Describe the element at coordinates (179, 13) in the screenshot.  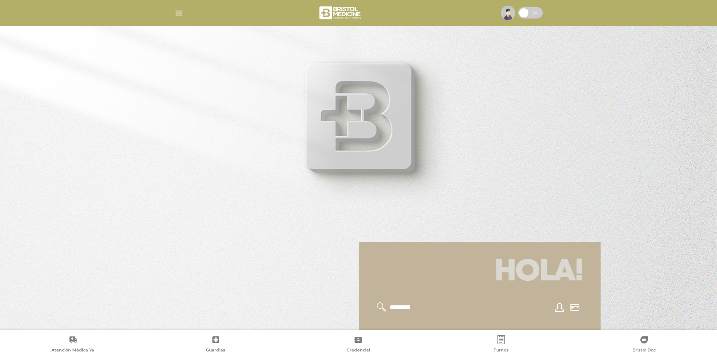
I see `img: Cober_menu-lines-white.svg` at that location.